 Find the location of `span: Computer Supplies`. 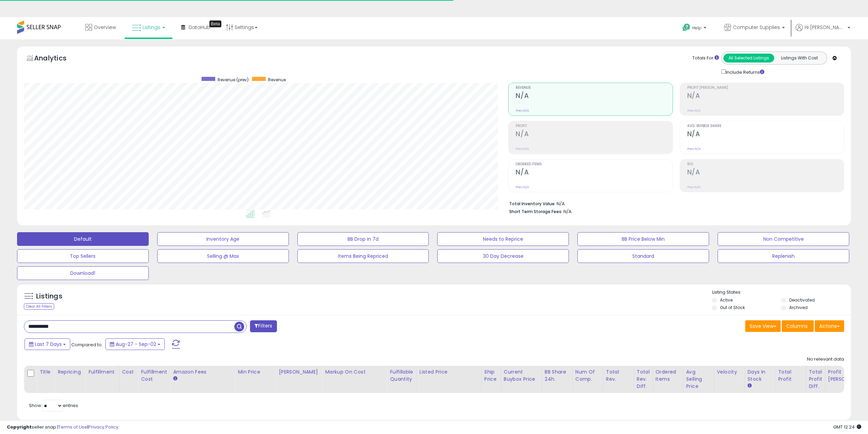

span: Computer Supplies is located at coordinates (757, 28).